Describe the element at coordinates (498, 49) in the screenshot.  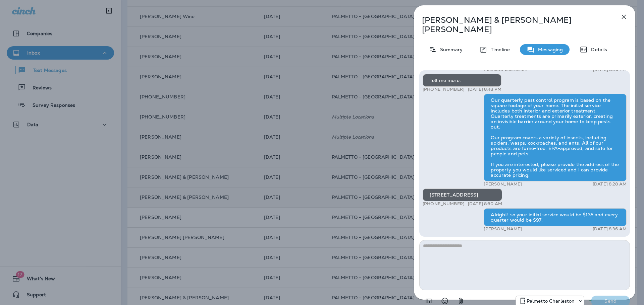
I see `p: Timeline` at that location.